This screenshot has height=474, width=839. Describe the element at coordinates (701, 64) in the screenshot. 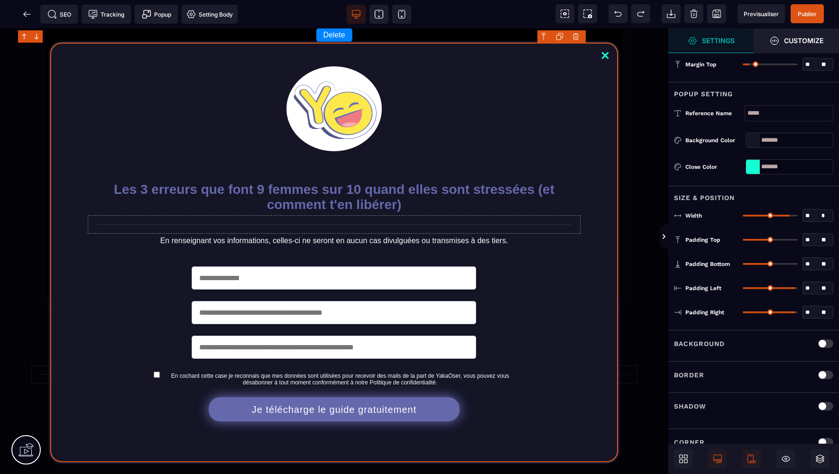

I see `span: Margin Top` at that location.